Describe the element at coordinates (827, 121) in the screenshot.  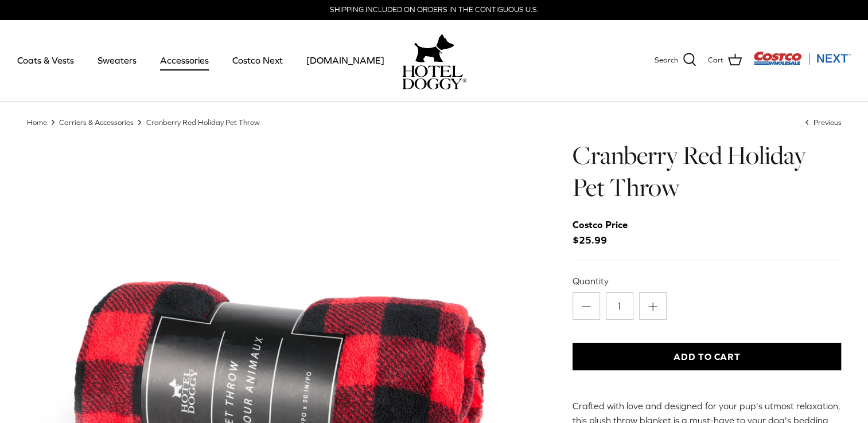
I see `span: Previous` at that location.